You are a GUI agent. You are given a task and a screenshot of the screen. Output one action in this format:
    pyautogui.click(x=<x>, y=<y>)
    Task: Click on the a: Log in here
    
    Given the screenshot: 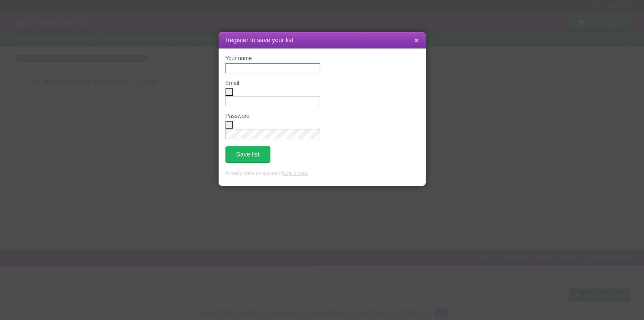 What is the action you would take?
    pyautogui.click(x=295, y=173)
    